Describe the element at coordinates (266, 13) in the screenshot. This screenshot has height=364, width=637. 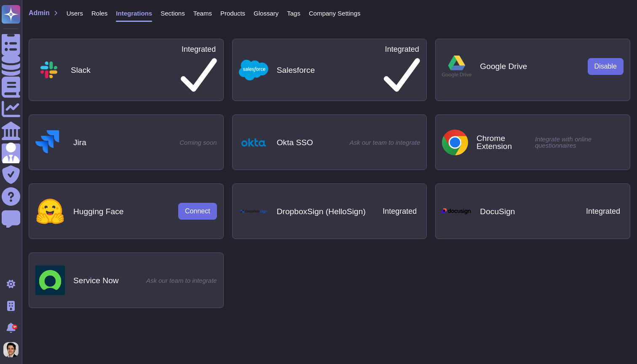
I see `span: Glossary` at that location.